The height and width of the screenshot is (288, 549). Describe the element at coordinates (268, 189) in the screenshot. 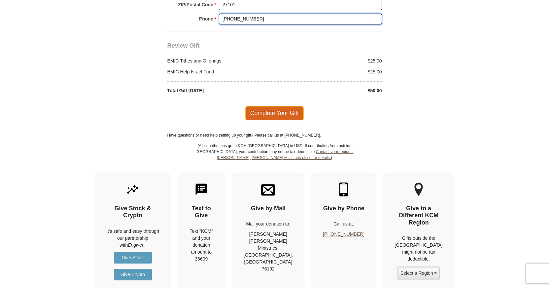

I see `img: envelope.svg` at that location.